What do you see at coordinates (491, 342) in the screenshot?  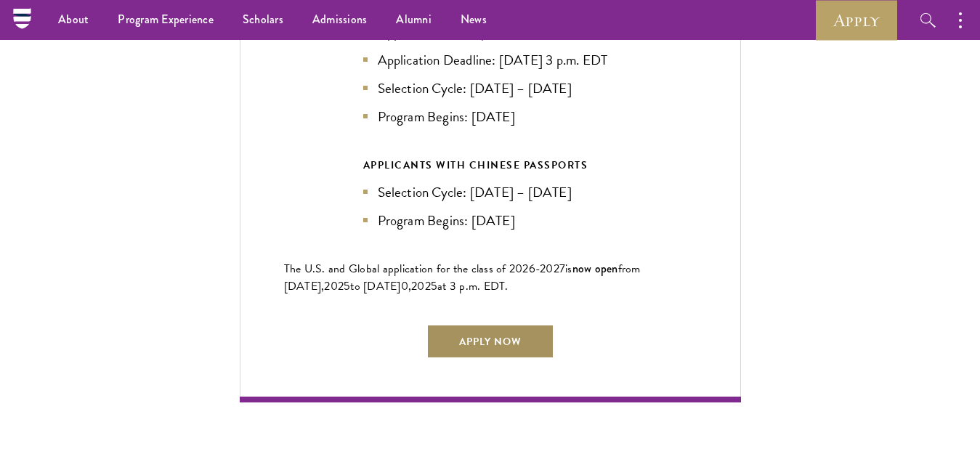 I see `a: Apply Now` at bounding box center [491, 342].